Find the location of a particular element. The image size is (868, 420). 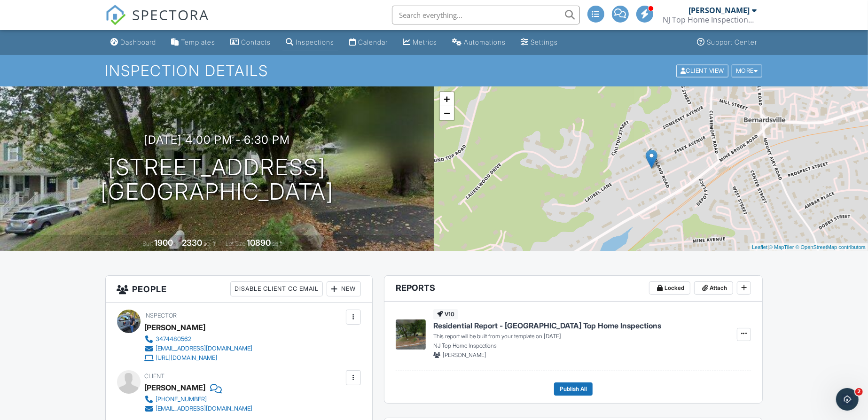

a: Inspections is located at coordinates (310, 42).